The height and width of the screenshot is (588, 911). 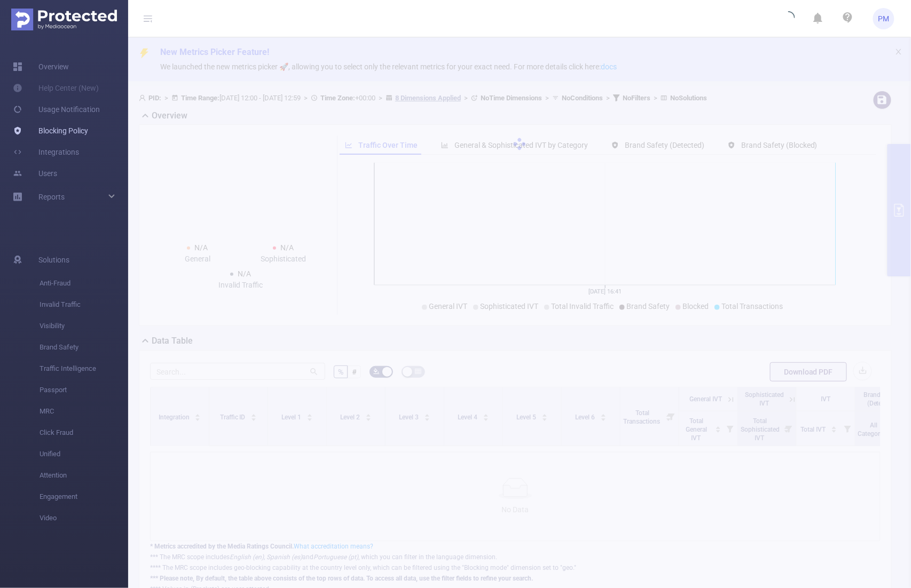 I want to click on span: Engagement, so click(x=84, y=497).